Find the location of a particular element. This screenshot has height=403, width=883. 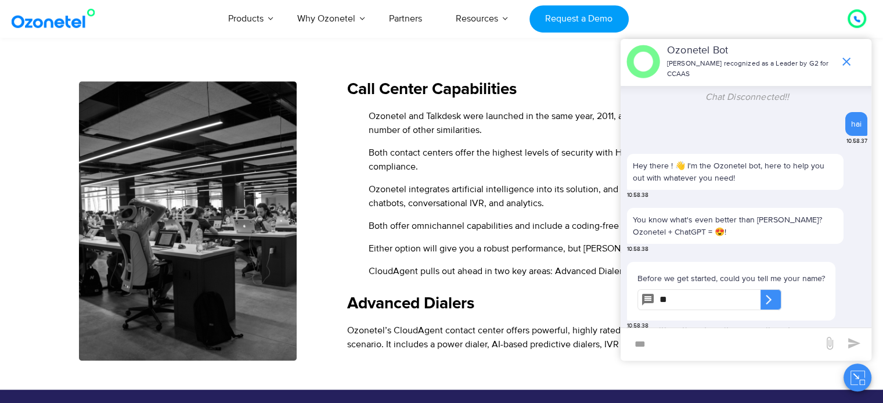

span: Ozonetel’s CloudAgent contact center offers powerful, highly rated dialers with options to suit e... is located at coordinates (573, 337).